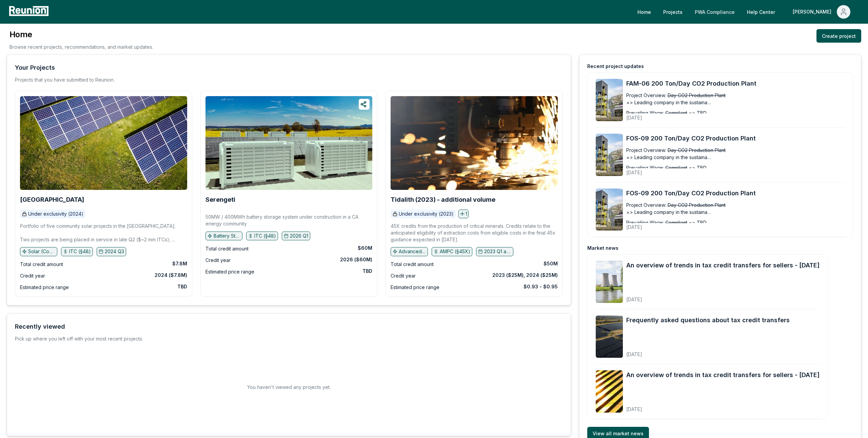 The width and height of the screenshot is (868, 438). Describe the element at coordinates (645, 12) in the screenshot. I see `a: Home` at that location.